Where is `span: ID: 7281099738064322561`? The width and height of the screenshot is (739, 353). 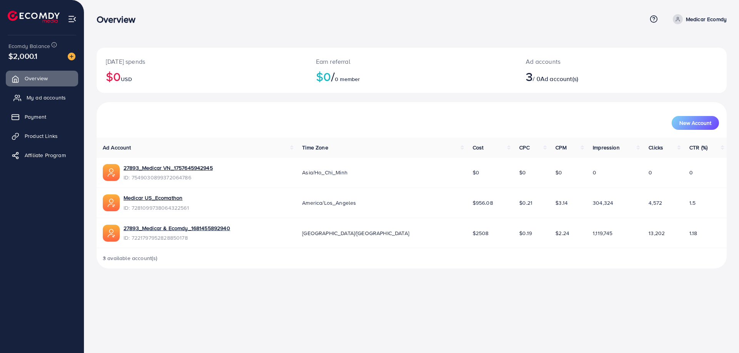
span: ID: 7281099738064322561 is located at coordinates (156, 208).